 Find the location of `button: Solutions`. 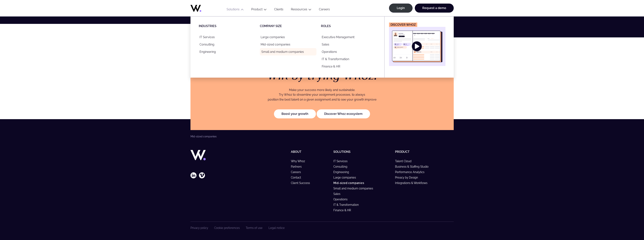

button: Solutions is located at coordinates (235, 10).